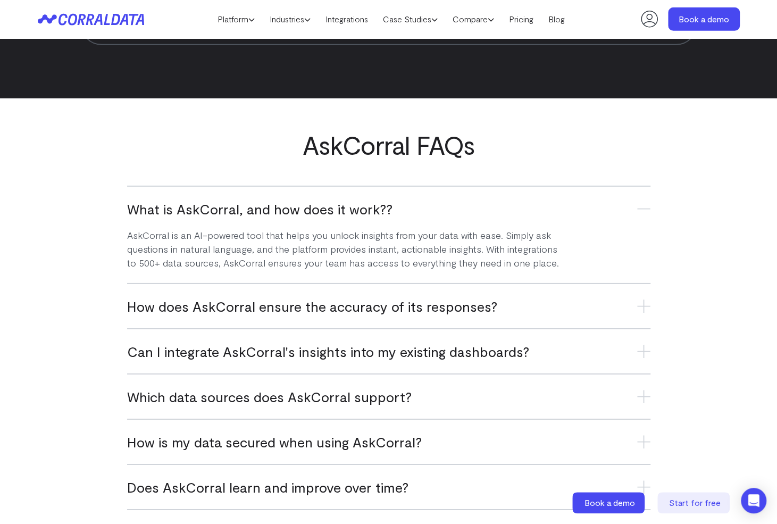 The image size is (777, 524). I want to click on span: Book a demo, so click(609, 502).